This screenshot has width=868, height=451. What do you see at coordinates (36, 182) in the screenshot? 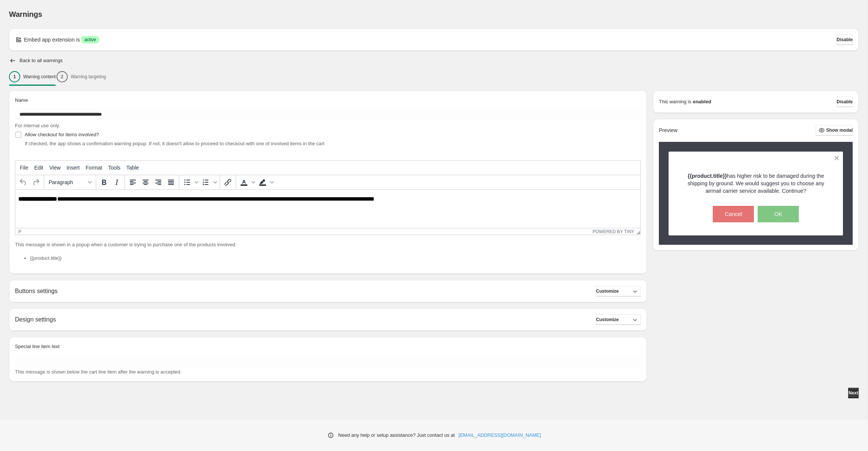
I see `button: Redo` at bounding box center [36, 182].